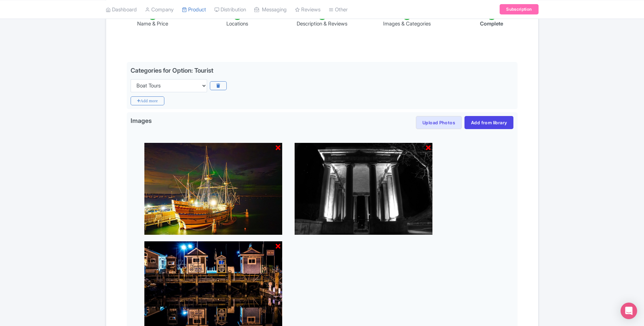 Image resolution: width=644 pixels, height=326 pixels. Describe the element at coordinates (148, 101) in the screenshot. I see `i: Add more` at that location.